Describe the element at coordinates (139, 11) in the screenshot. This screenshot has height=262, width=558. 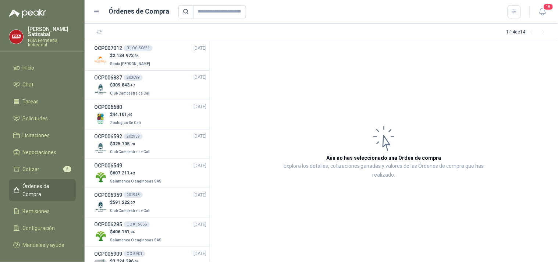
I see `h1: Órdenes de Compra` at that location.